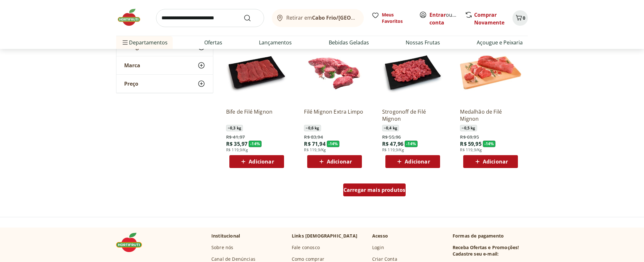 The width and height of the screenshot is (644, 262). Describe the element at coordinates (392, 137) in the screenshot. I see `span: R$ 55,96` at that location.